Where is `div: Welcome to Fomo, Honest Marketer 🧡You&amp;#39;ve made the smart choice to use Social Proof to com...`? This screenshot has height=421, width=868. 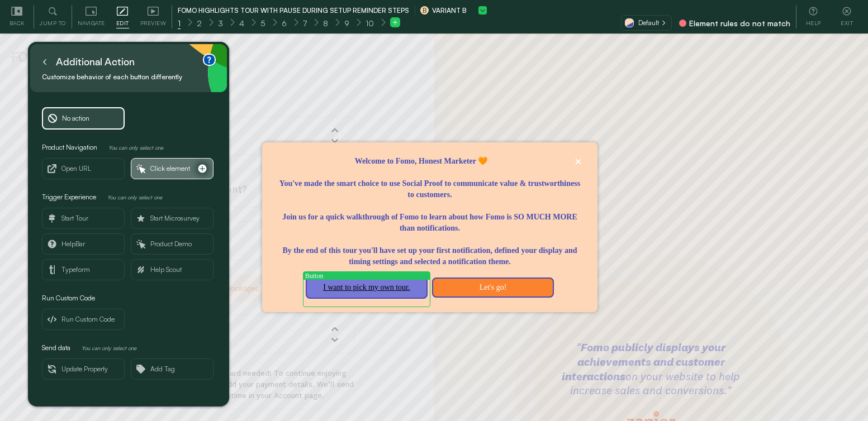
div: Welcome to Fomo, Honest Marketer 🧡You&amp;#39;ve made the smart choice to use Social Proof to com... is located at coordinates (430, 228).